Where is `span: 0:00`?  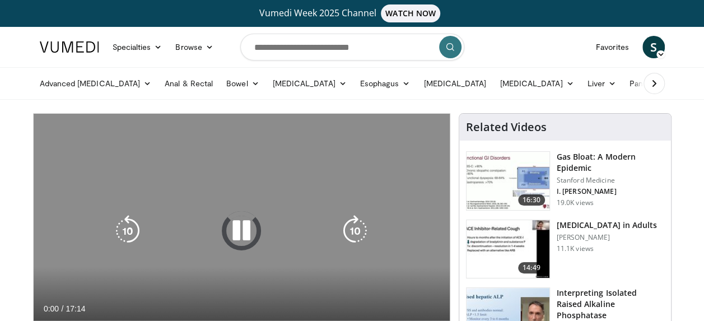
span: 0:00 is located at coordinates (51, 309).